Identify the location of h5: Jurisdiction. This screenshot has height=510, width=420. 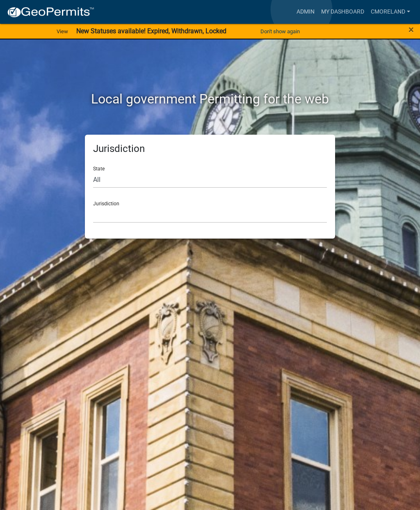
(210, 148).